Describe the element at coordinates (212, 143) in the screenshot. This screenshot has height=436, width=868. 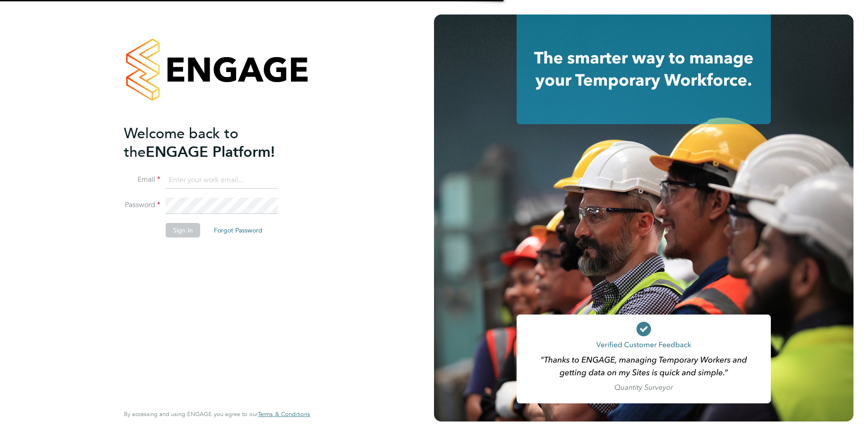
I see `h2: ENGAGE Platform!` at that location.